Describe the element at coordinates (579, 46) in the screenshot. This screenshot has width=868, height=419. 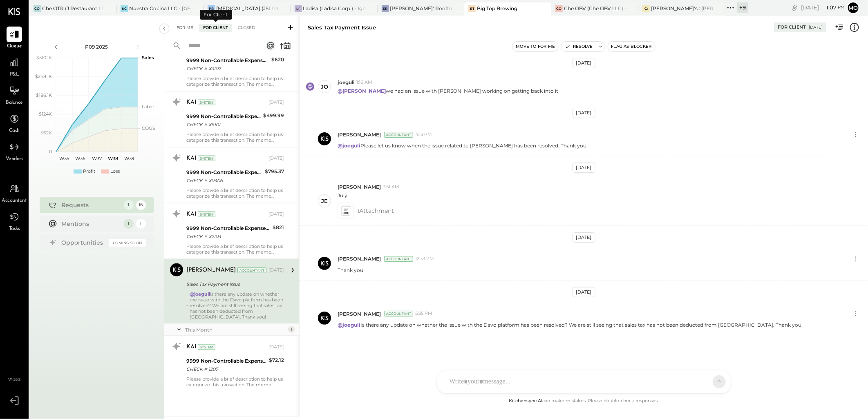
I see `button: Resolve` at that location.